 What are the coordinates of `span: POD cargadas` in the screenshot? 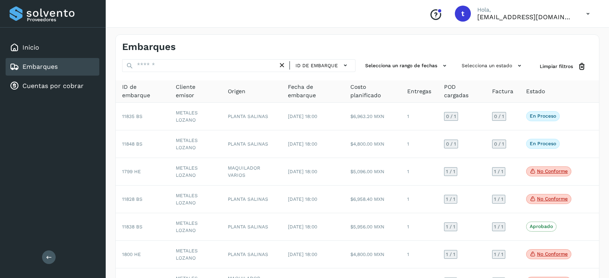 It's located at (462, 91).